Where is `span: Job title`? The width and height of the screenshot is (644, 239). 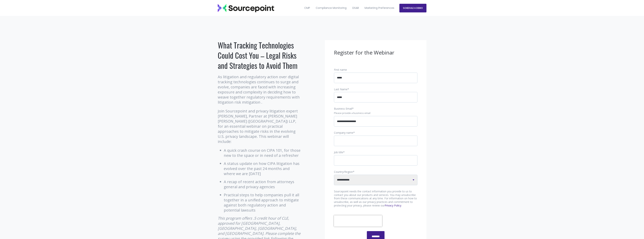
span: Job title is located at coordinates (339, 152).